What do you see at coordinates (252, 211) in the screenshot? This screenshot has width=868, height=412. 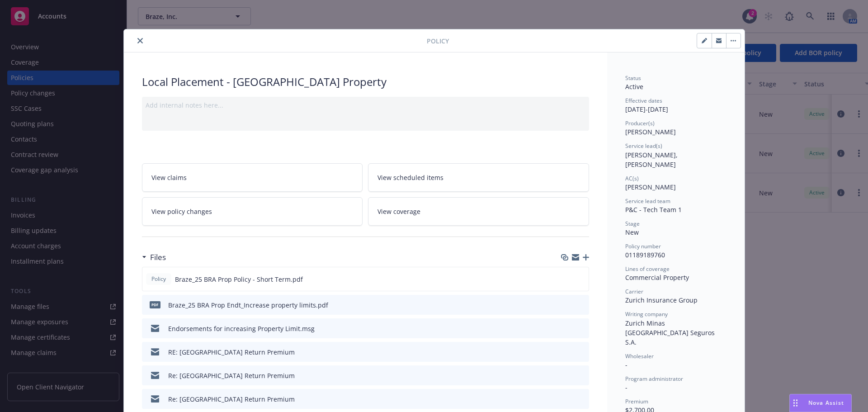 I see `a: View policy changes` at bounding box center [252, 211].